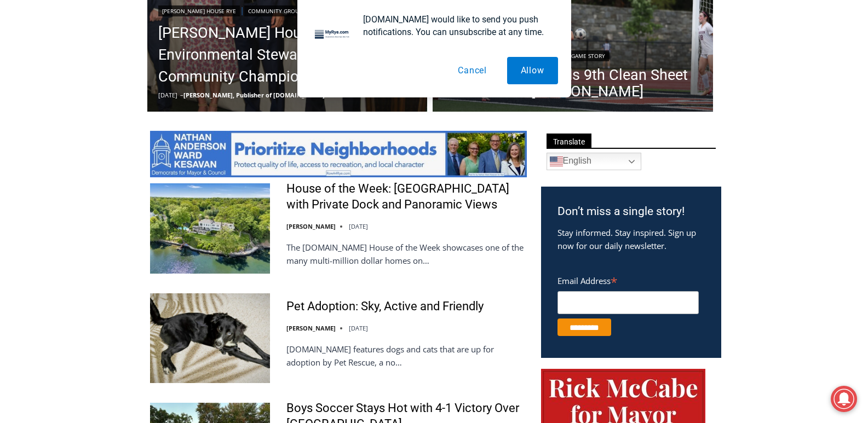 The width and height of the screenshot is (868, 423). Describe the element at coordinates (333, 35) in the screenshot. I see `img: notification icon` at that location.